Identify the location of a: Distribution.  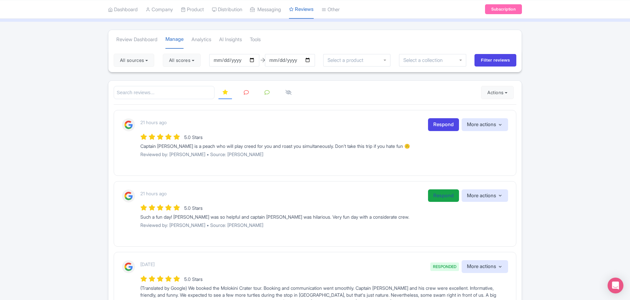
(227, 9).